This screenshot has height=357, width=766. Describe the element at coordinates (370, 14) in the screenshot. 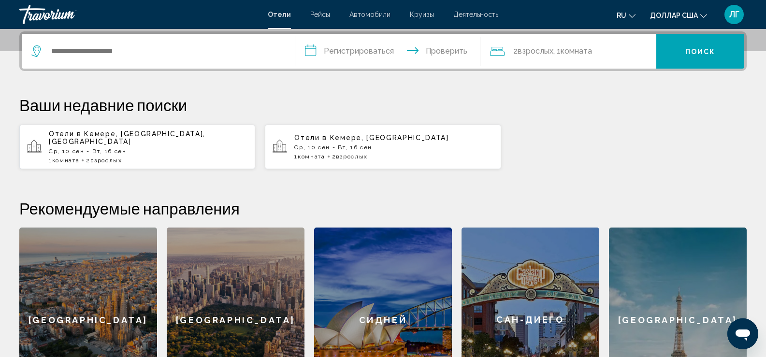

I see `font: Автомобили` at that location.